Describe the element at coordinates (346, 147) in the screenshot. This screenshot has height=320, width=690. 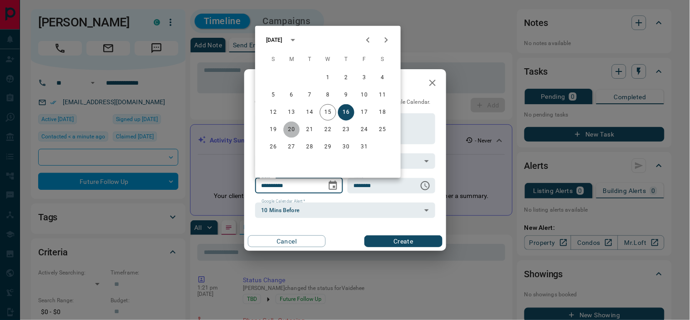
I see `button: 30` at that location.